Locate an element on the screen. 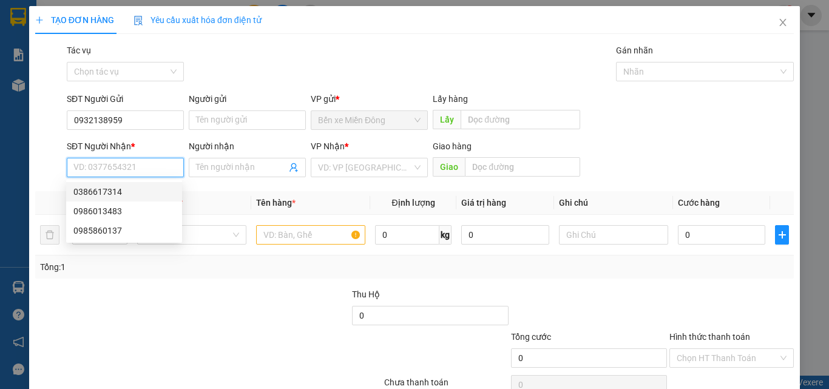 Image resolution: width=829 pixels, height=389 pixels. span: Cước hàng is located at coordinates (698, 203).